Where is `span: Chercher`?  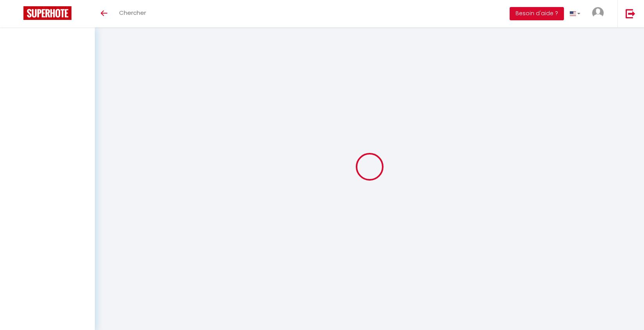
span: Chercher is located at coordinates (132, 12).